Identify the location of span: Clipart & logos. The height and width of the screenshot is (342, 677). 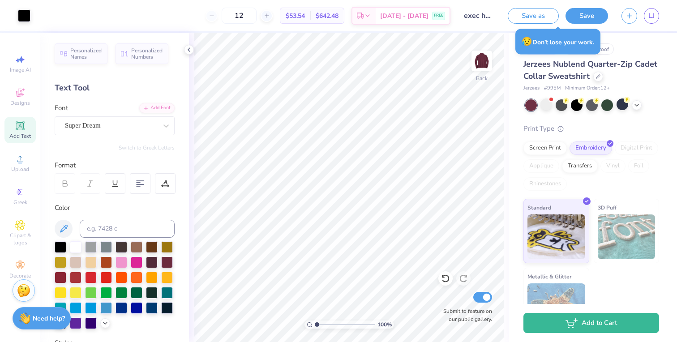
(20, 239).